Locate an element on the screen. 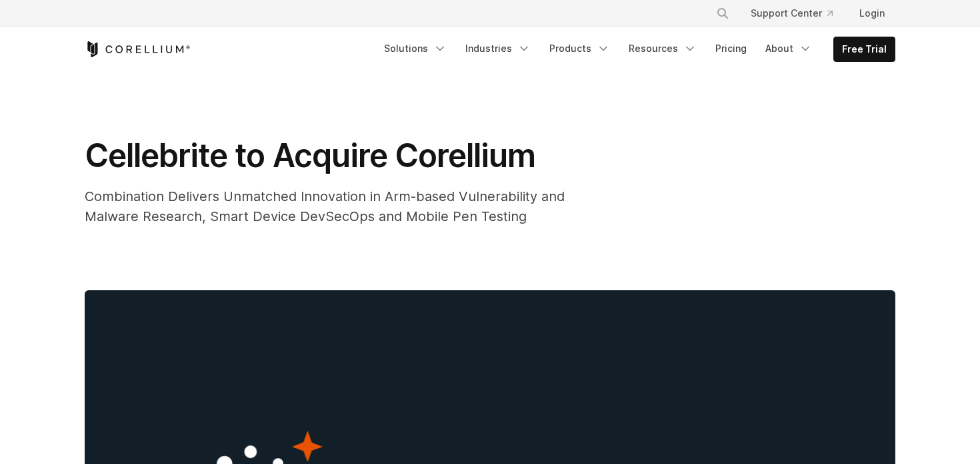 This screenshot has width=980, height=464. a: Login is located at coordinates (872, 13).